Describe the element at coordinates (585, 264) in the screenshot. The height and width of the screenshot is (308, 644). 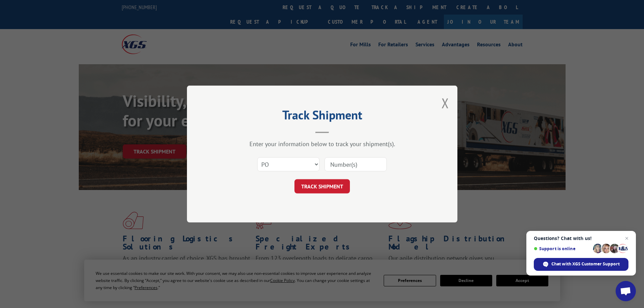
I see `span: Chat with XGS Customer Support` at that location.